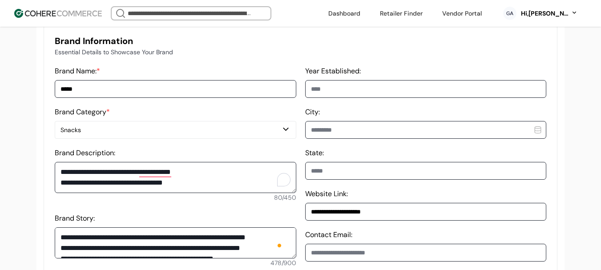 Image resolution: width=601 pixels, height=270 pixels. I want to click on label: Brand Story:, so click(75, 218).